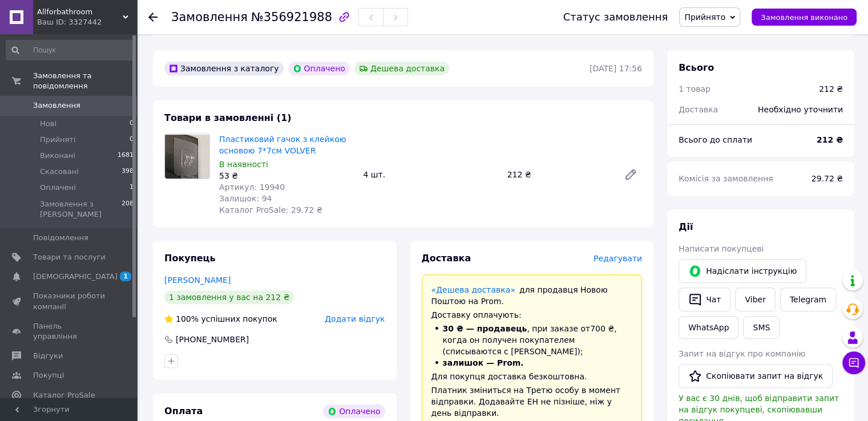 Image resolution: width=868 pixels, height=421 pixels. What do you see at coordinates (617, 258) in the screenshot?
I see `span: Редагувати` at bounding box center [617, 258].